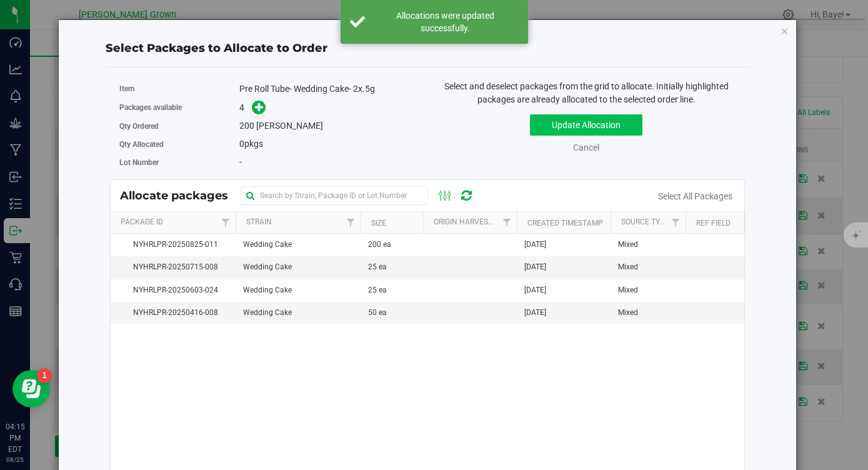  I want to click on label: Packages available, so click(179, 108).